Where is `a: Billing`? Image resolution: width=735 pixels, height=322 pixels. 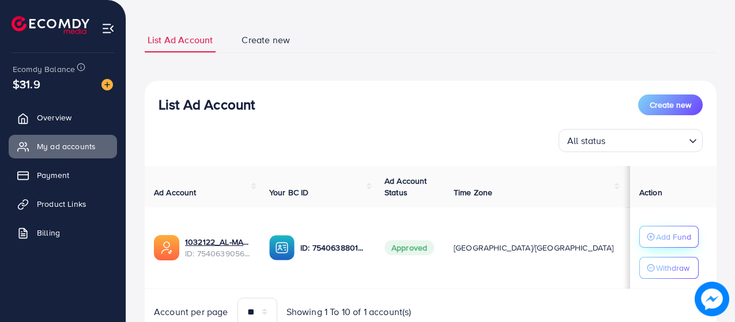
a: Billing is located at coordinates (63, 233).